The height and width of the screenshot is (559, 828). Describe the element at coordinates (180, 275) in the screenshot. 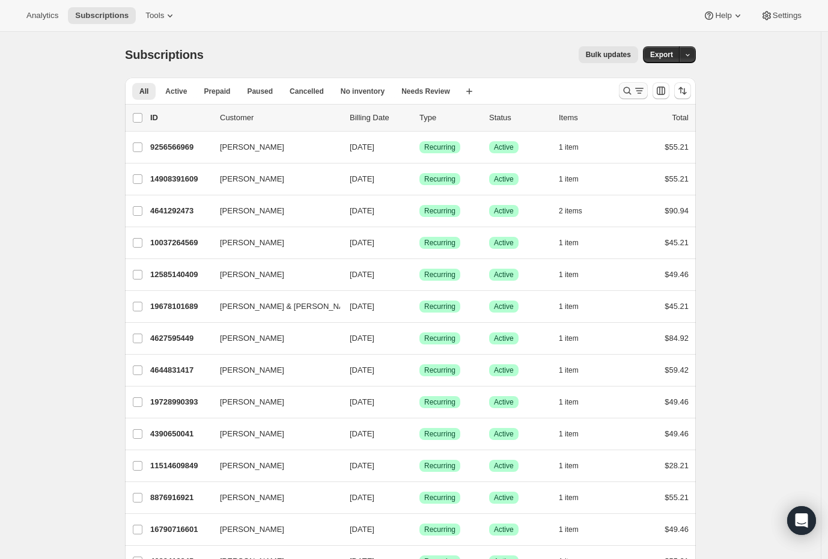

I see `p: 12585140409` at that location.